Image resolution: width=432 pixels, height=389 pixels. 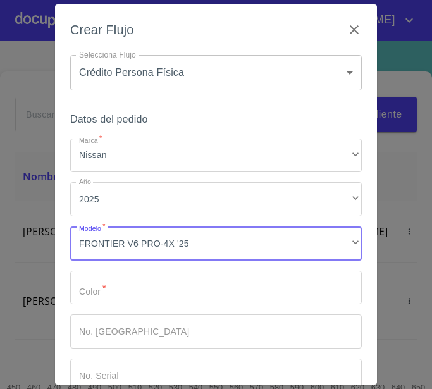 I want to click on div: 2025, so click(x=216, y=199).